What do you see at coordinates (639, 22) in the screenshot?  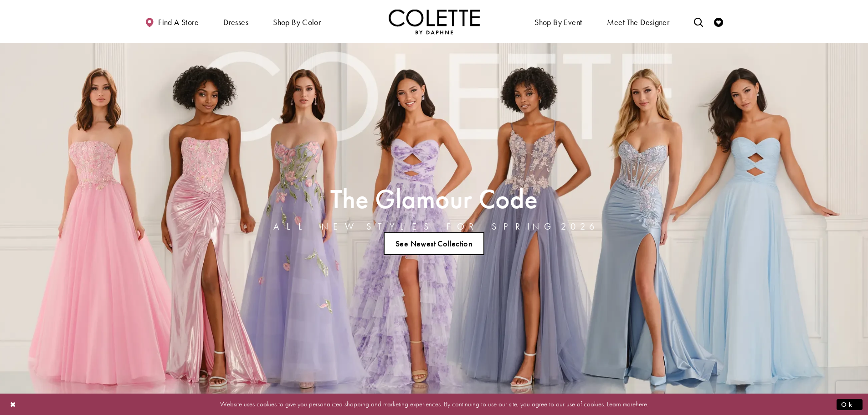 I see `span: Meet the designer` at bounding box center [639, 22].